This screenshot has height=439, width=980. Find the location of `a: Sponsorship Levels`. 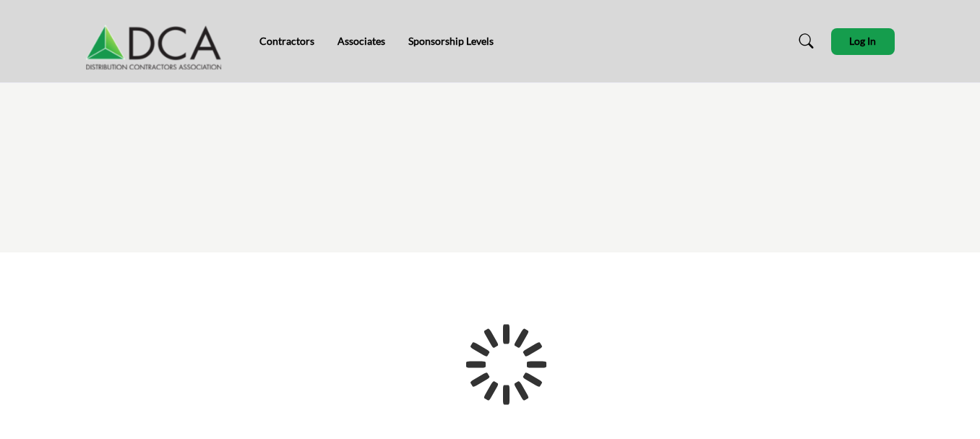

a: Sponsorship Levels is located at coordinates (451, 41).